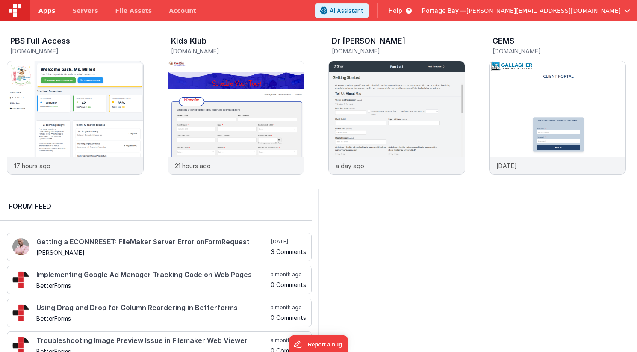  What do you see at coordinates (395, 11) in the screenshot?
I see `span: Help` at bounding box center [395, 11].